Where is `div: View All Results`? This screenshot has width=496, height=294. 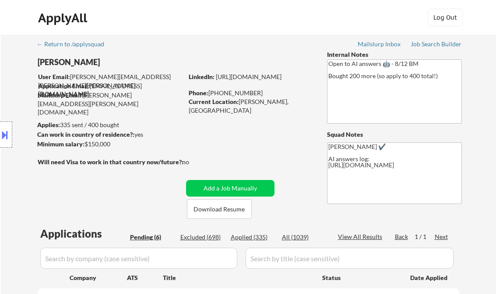 div: View All Results is located at coordinates (361, 237).